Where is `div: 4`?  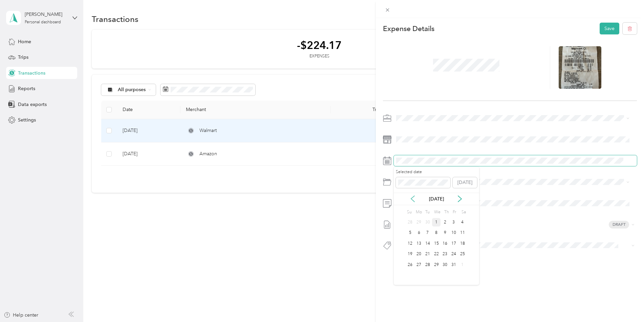
div: 4 is located at coordinates (463, 222).